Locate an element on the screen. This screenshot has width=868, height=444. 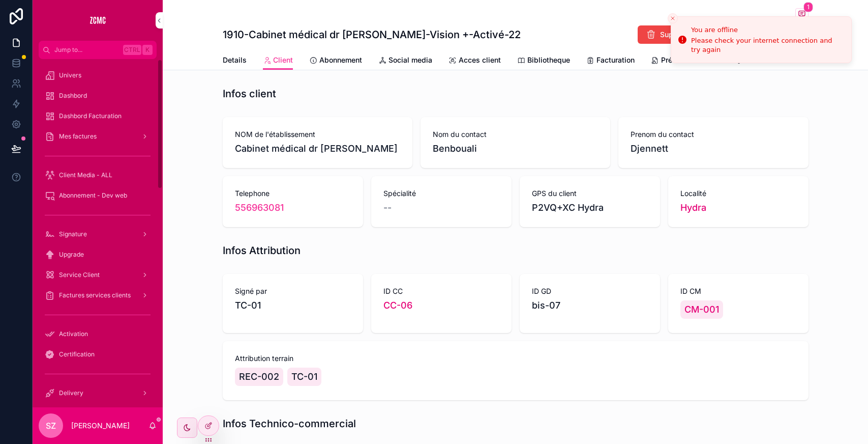
span: REC-002 is located at coordinates (259, 376).